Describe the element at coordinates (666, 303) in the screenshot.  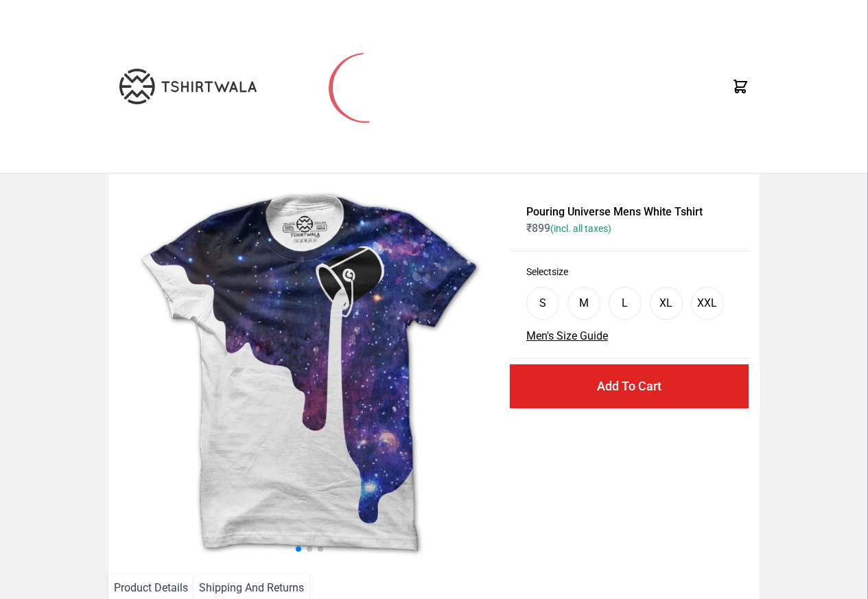
I see `div: XL` at that location.